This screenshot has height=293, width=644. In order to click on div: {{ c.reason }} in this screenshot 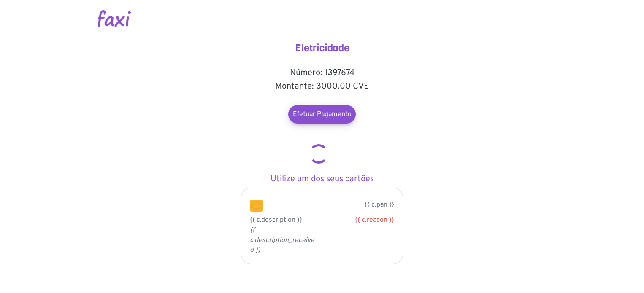, I will do `click(361, 220)`.